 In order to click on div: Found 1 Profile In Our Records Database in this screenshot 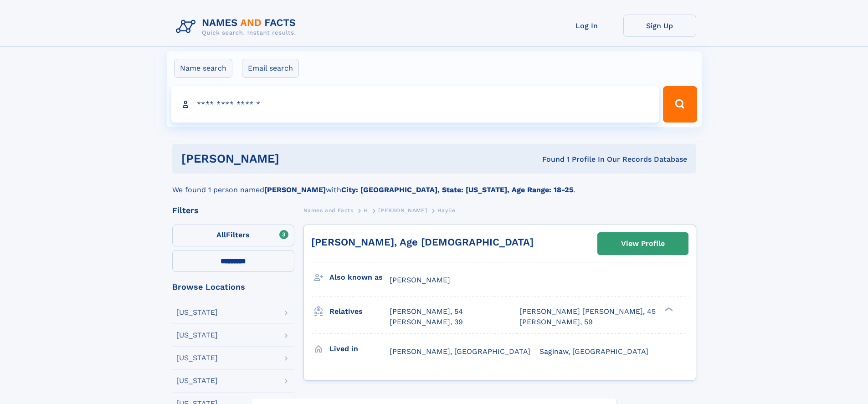, I will do `click(548, 159)`.